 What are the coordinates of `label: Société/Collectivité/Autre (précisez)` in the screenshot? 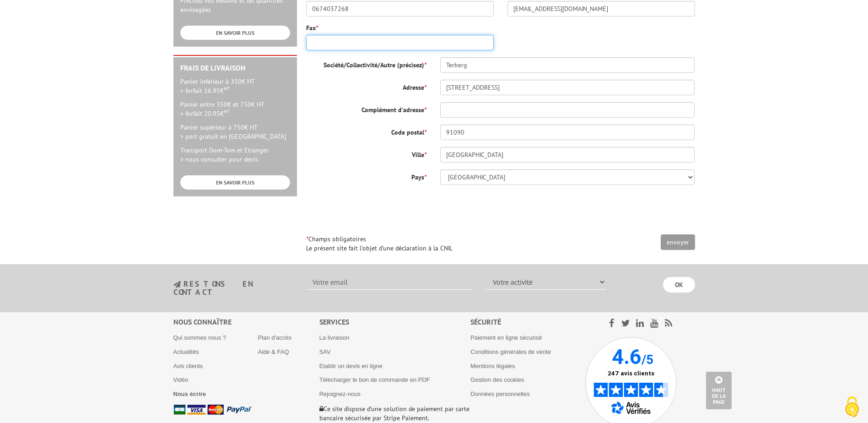 It's located at (366, 63).